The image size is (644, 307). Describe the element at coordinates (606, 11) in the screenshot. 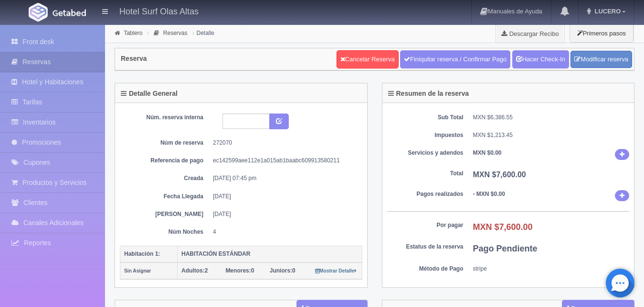

I see `span: LUCERO` at that location.